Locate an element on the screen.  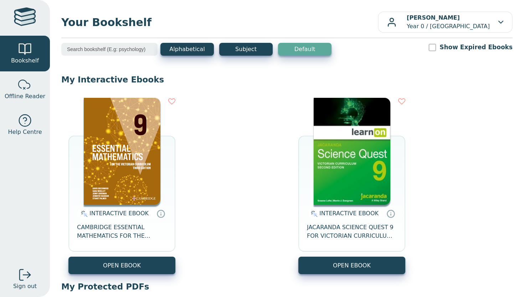
span: Help Centre is located at coordinates (25, 132).